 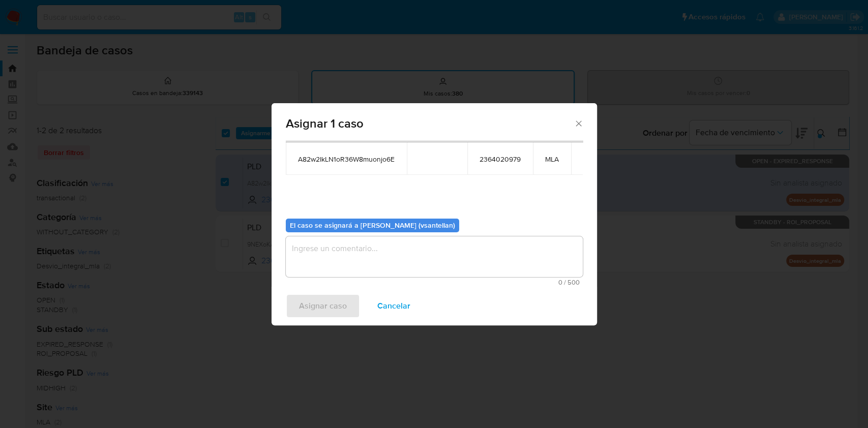 I want to click on button: Cerrar ventana, so click(x=578, y=123).